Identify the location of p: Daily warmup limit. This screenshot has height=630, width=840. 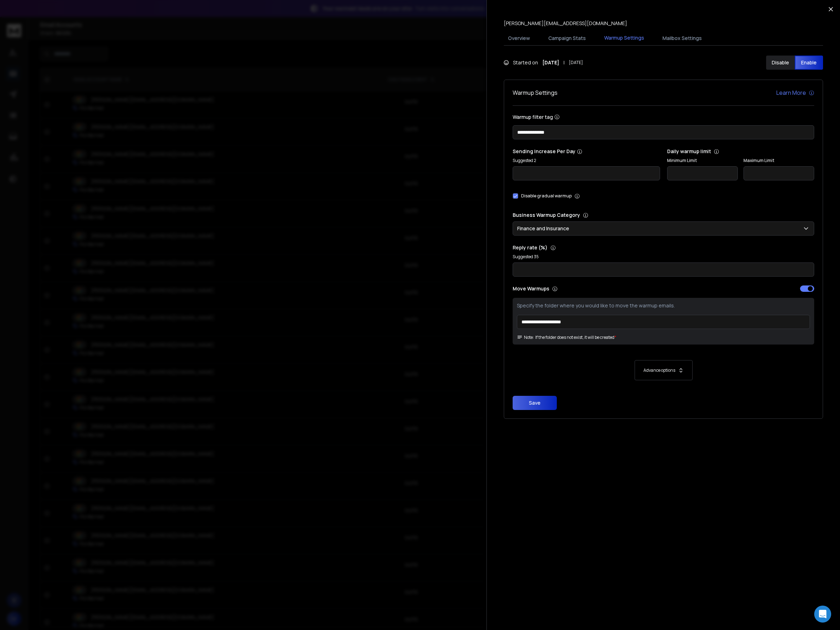
(741, 152).